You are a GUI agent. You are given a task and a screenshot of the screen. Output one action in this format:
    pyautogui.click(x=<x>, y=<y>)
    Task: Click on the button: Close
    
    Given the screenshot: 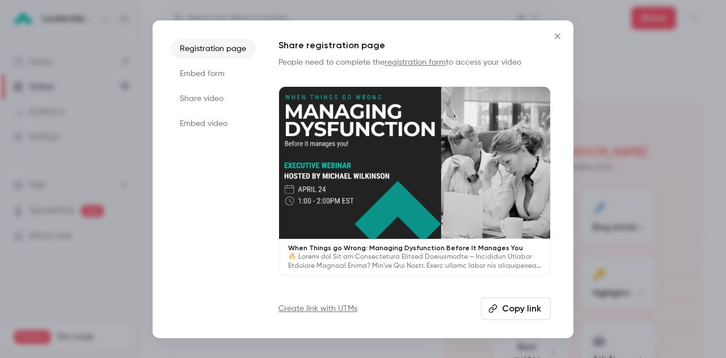 What is the action you would take?
    pyautogui.click(x=558, y=36)
    